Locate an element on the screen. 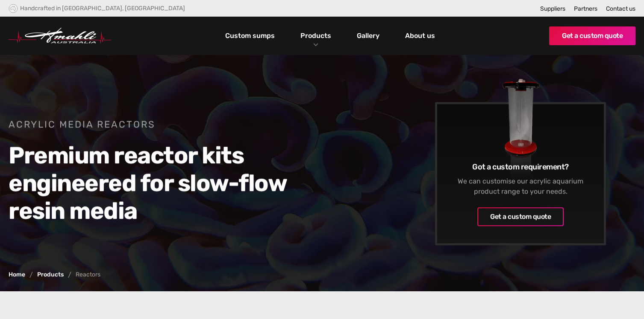 Image resolution: width=644 pixels, height=319 pixels. div: Products is located at coordinates (316, 36).